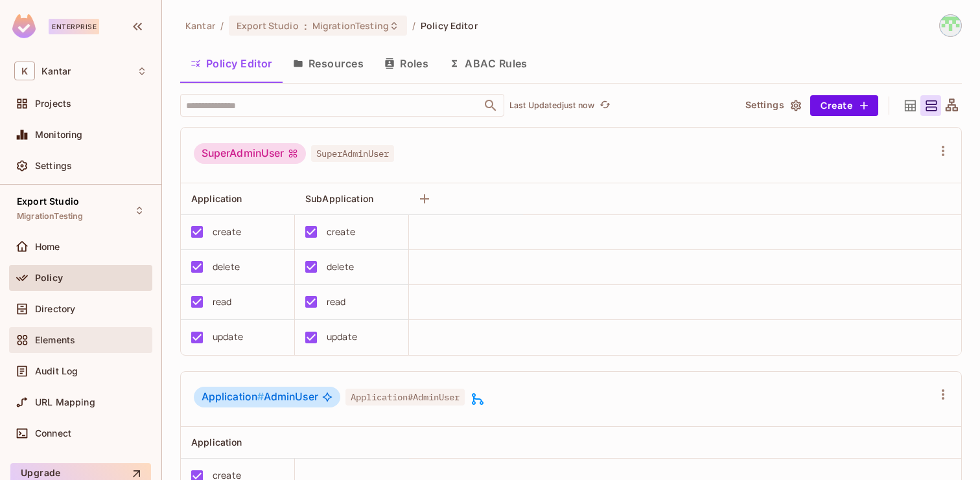 Image resolution: width=980 pixels, height=480 pixels. What do you see at coordinates (405, 397) in the screenshot?
I see `span: Application#AdminUser` at bounding box center [405, 397].